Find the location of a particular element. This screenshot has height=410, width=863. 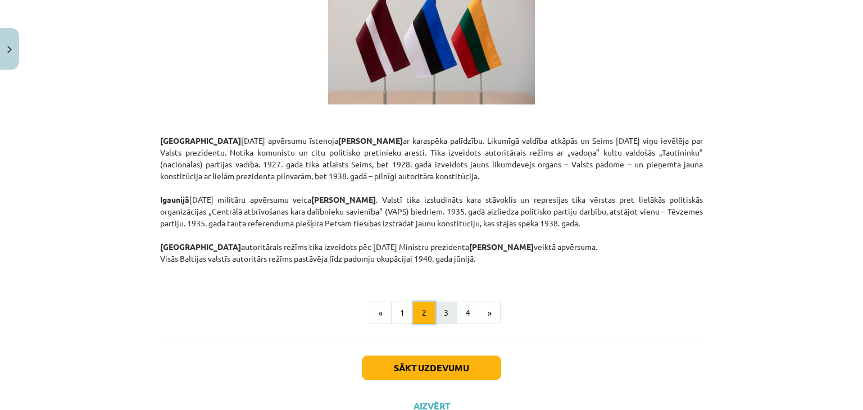

button: Sākt uzdevumu is located at coordinates (432, 368).